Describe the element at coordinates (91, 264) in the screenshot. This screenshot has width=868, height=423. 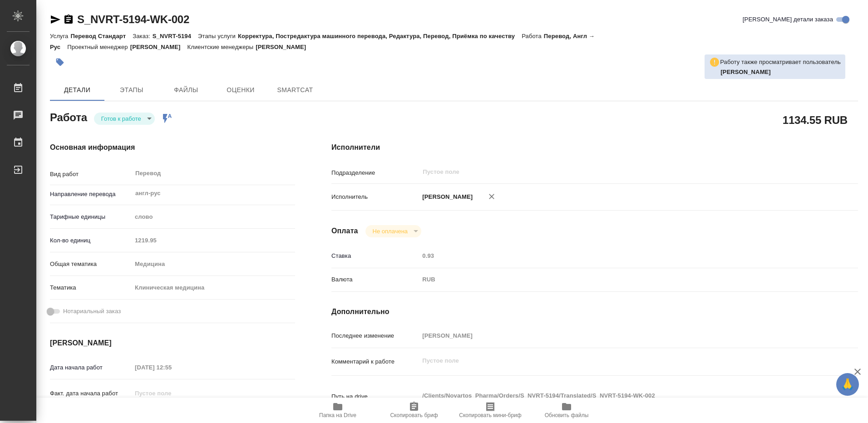
I see `p: Общая тематика` at that location.